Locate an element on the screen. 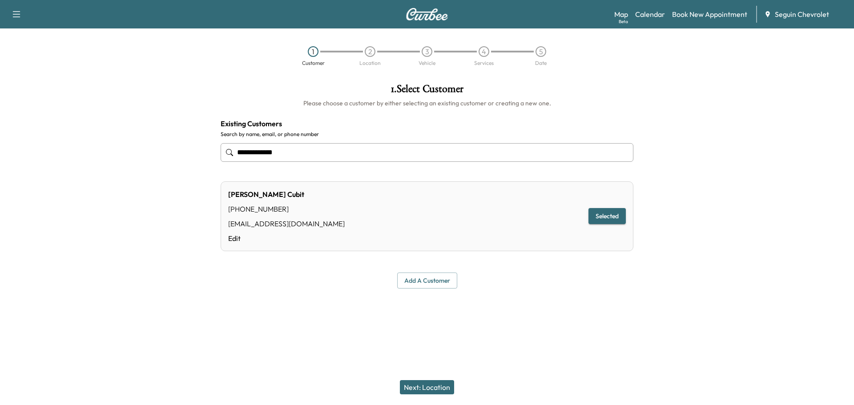 The height and width of the screenshot is (405, 854). div: 2 is located at coordinates (370, 52).